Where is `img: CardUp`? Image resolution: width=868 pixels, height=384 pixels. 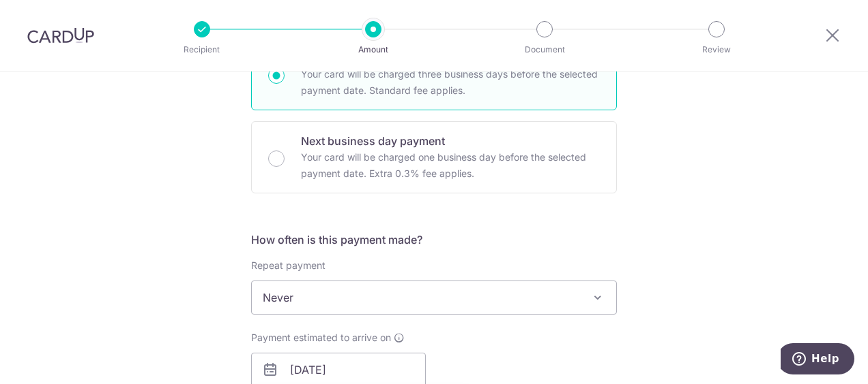 img: CardUp is located at coordinates (60, 36).